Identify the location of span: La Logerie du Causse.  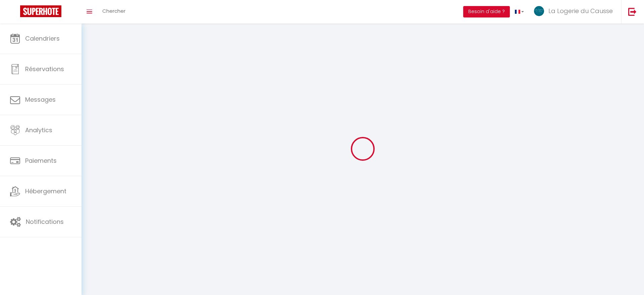
(581, 11).